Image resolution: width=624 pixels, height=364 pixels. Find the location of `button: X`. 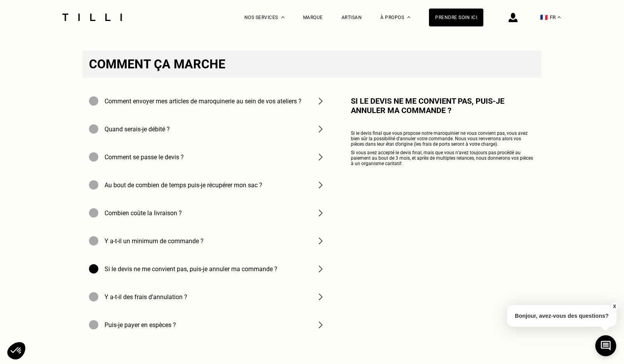

button: X is located at coordinates (614, 306).